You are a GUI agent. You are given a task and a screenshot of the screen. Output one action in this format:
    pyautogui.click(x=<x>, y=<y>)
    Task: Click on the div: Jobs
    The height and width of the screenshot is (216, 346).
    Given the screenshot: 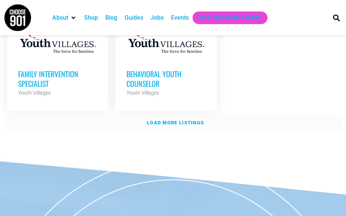 What is the action you would take?
    pyautogui.click(x=157, y=18)
    